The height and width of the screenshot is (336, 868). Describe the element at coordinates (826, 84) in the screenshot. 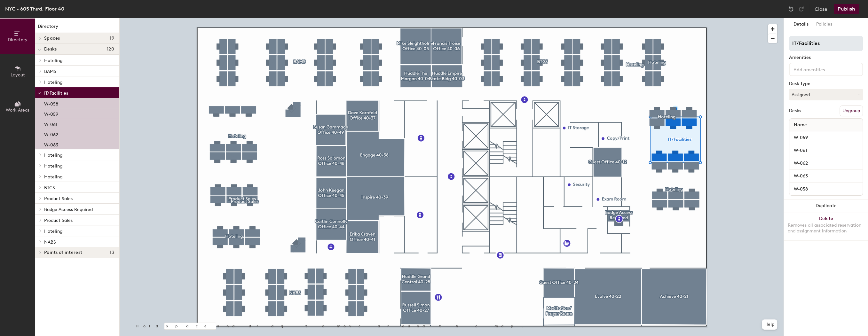

I see `div: Desk Type` at that location.